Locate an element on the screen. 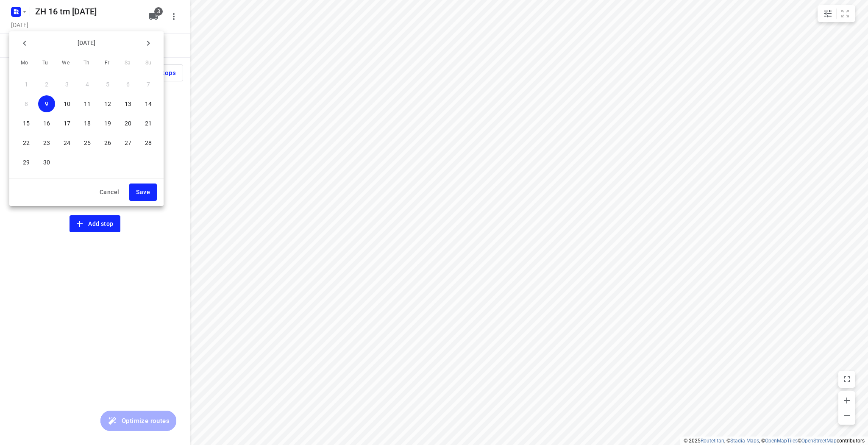 This screenshot has width=868, height=445. p: 3 is located at coordinates (67, 85).